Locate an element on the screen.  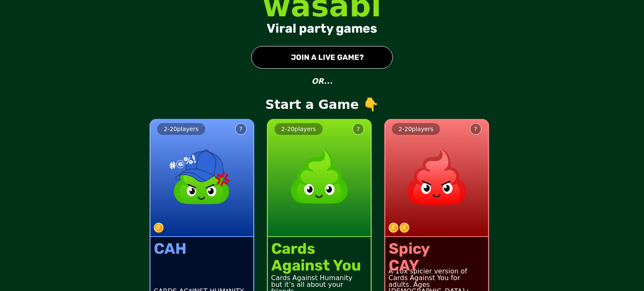
div: CAY is located at coordinates (409, 265).